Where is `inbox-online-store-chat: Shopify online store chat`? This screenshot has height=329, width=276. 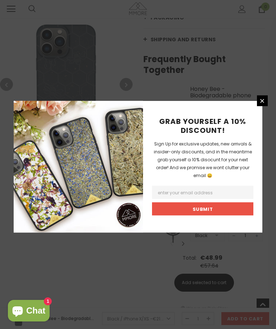
inbox-online-store-chat: Shopify online store chat is located at coordinates (29, 311).